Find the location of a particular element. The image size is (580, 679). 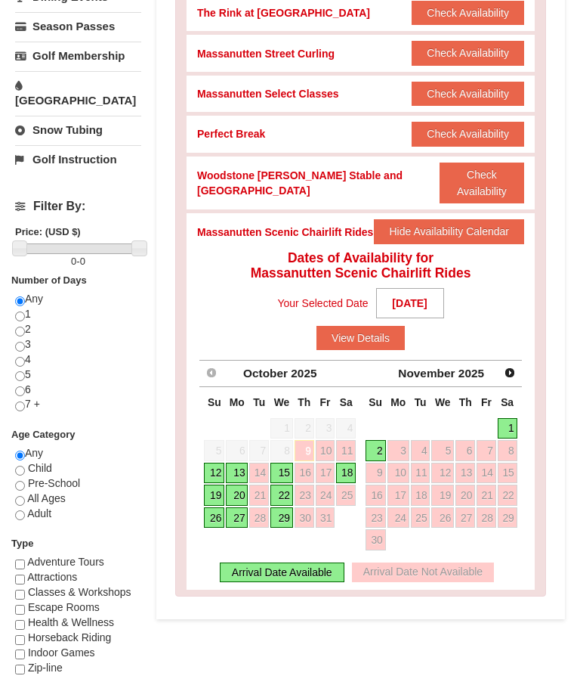

span: Escape Rooms is located at coordinates (63, 607).